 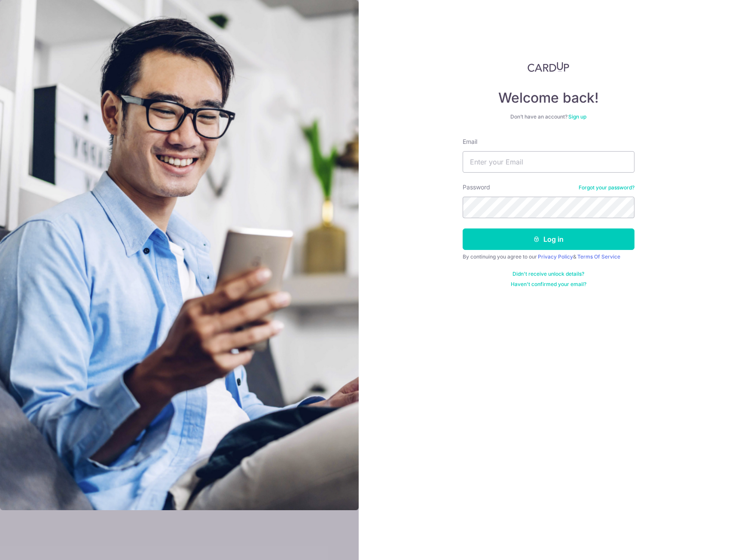 I want to click on label: Email, so click(x=470, y=142).